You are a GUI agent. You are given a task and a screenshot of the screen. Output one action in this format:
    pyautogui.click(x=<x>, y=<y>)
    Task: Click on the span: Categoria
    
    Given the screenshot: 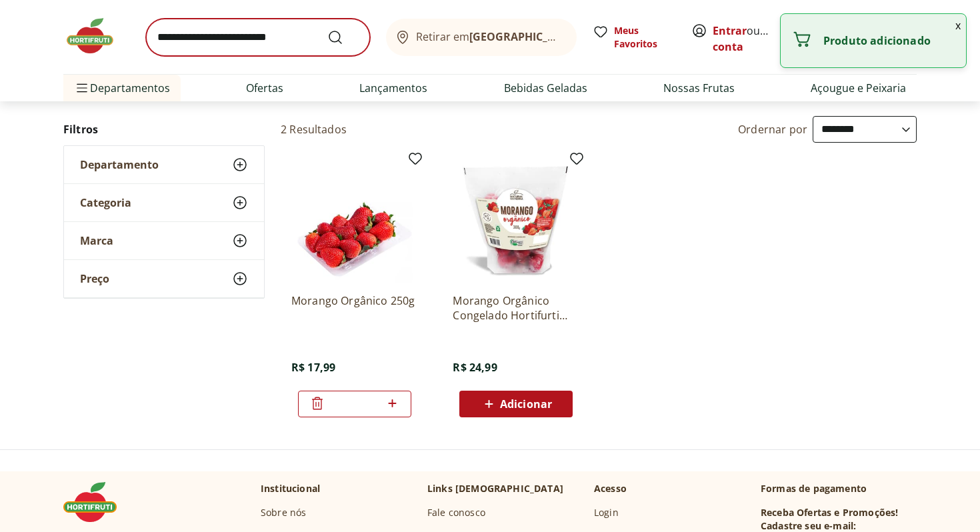 What is the action you would take?
    pyautogui.click(x=106, y=203)
    